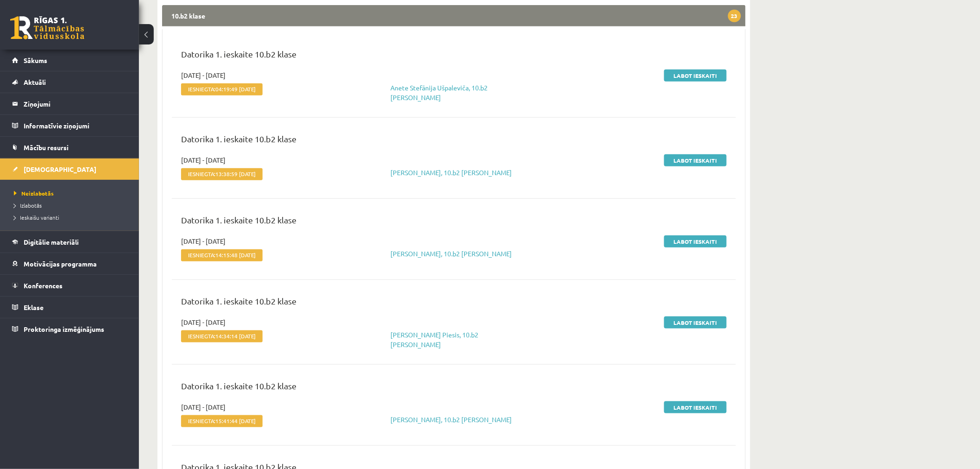 This screenshot has height=469, width=980. What do you see at coordinates (70, 104) in the screenshot?
I see `a: Ziņojumi` at bounding box center [70, 104].